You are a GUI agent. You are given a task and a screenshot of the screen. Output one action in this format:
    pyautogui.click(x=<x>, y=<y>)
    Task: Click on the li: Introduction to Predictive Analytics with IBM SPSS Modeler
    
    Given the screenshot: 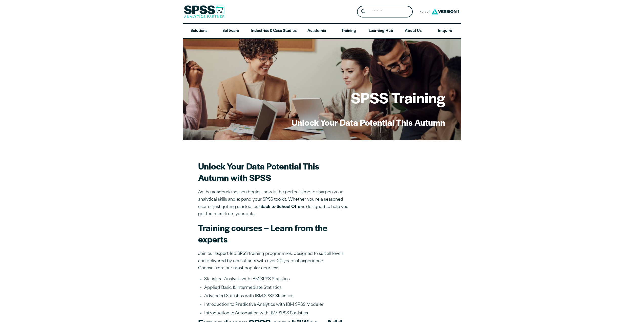 What is the action you would take?
    pyautogui.click(x=277, y=305)
    